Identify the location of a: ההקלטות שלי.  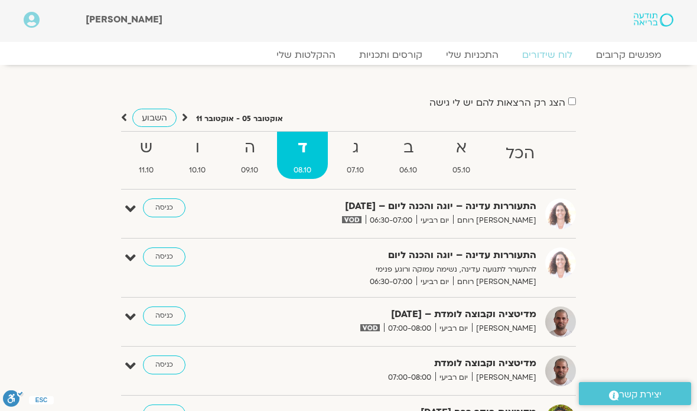
(306, 55).